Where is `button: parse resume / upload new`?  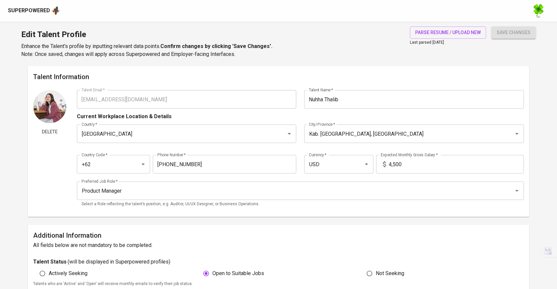
button: parse resume / upload new is located at coordinates (448, 32).